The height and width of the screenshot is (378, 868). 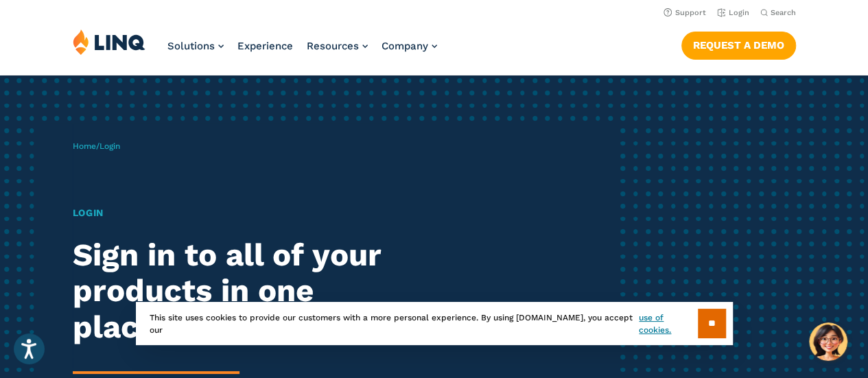 What do you see at coordinates (191, 46) in the screenshot?
I see `span: Solutions` at bounding box center [191, 46].